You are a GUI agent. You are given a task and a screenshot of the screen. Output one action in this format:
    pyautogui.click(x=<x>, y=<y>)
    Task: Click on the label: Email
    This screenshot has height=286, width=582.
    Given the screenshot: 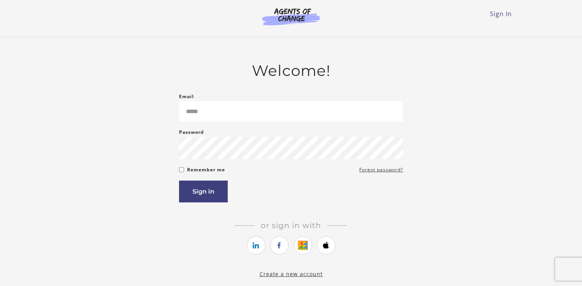 What is the action you would take?
    pyautogui.click(x=186, y=97)
    